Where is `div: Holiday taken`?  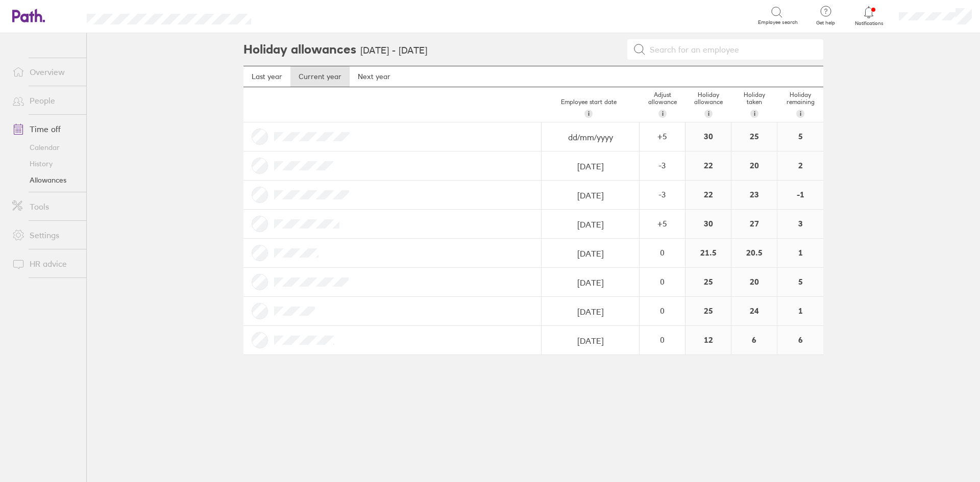
div: Holiday taken is located at coordinates (754, 105).